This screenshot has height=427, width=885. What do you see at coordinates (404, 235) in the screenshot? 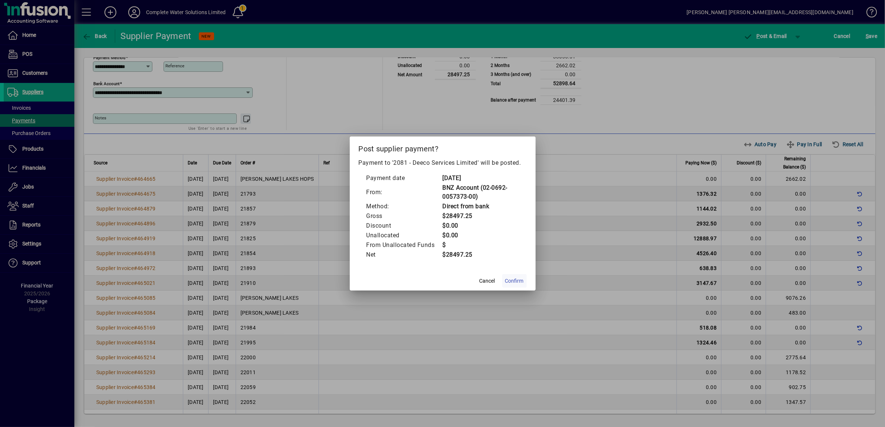
I see `td: Unallocated` at bounding box center [404, 235].